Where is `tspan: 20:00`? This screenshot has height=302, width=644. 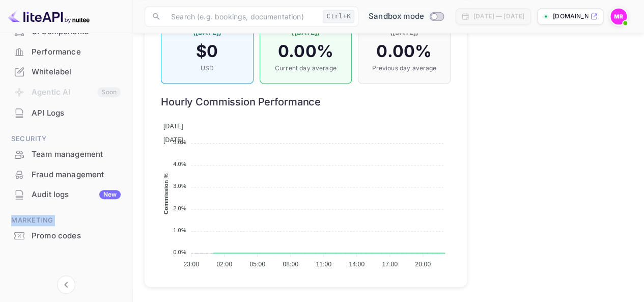 tspan: 20:00 is located at coordinates (423, 264).